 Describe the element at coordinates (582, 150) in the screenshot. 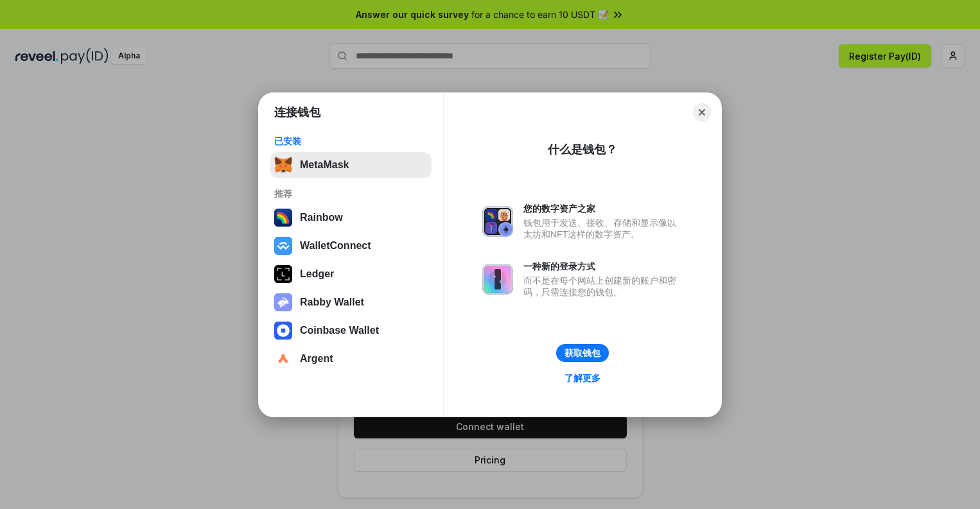

I see `div: 什么是钱包？` at that location.